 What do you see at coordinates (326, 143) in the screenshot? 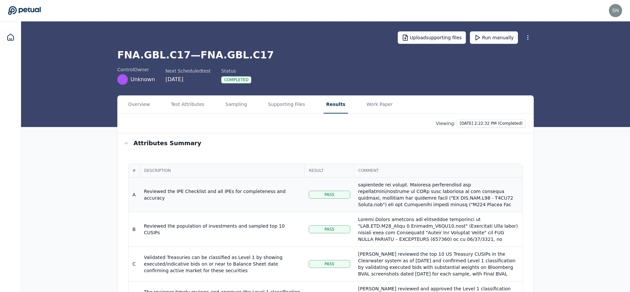
I see `button: Attributes summary` at bounding box center [326, 143].